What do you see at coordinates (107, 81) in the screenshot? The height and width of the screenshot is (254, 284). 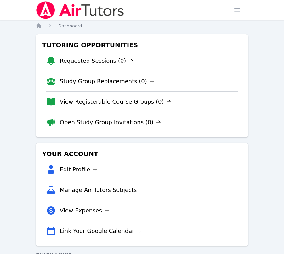 I see `a: Study Group Replacements (0)` at bounding box center [107, 81].